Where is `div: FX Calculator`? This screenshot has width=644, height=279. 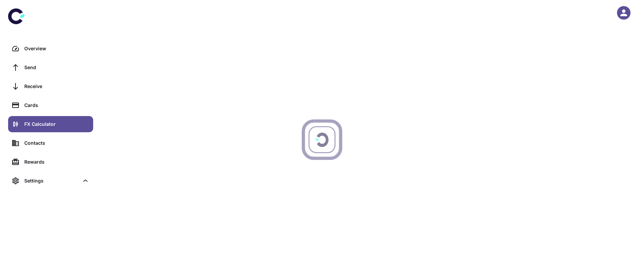
div: FX Calculator is located at coordinates (57, 124).